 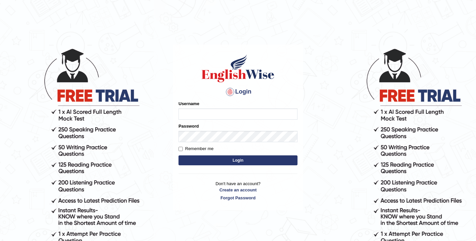 What do you see at coordinates (189, 104) in the screenshot?
I see `label: Username` at bounding box center [189, 104].